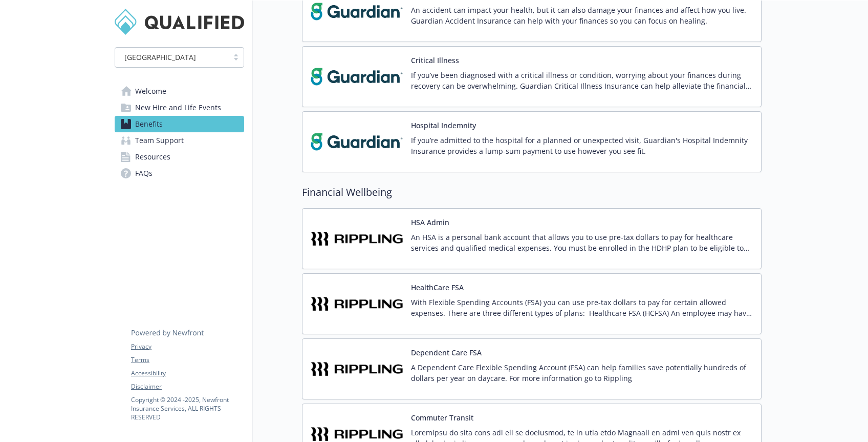  I want to click on button: Critical Illness, so click(435, 60).